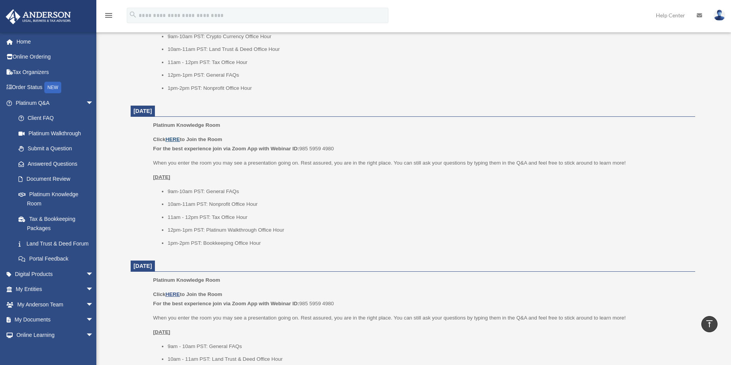 The image size is (731, 365). Describe the element at coordinates (429, 243) in the screenshot. I see `li: 1pm-2pm PST: Bookkeeping Office Hour` at that location.